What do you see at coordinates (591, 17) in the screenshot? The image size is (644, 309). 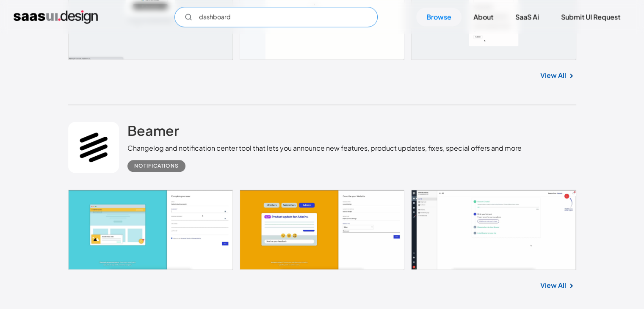 I see `a: Submit UI Request` at bounding box center [591, 17].